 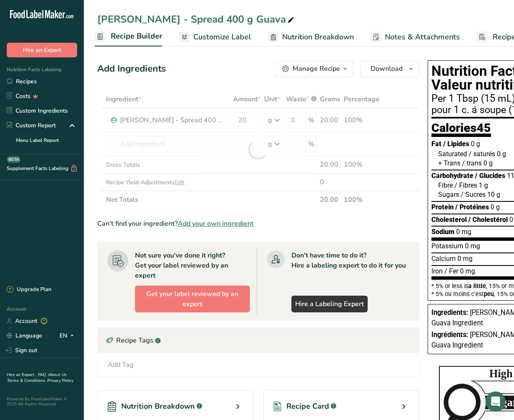 I want to click on button: Hire an Expert, so click(x=42, y=50).